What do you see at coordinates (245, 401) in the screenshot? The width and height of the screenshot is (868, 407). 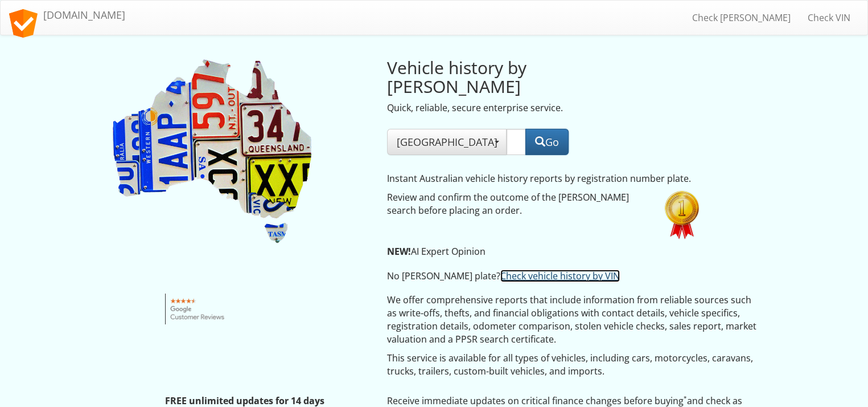 I see `strong: FREE unlimited updates for 14 days` at bounding box center [245, 401].